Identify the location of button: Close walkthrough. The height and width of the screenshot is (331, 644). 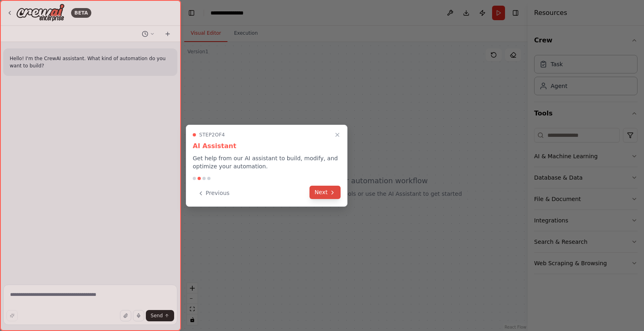
(337, 135).